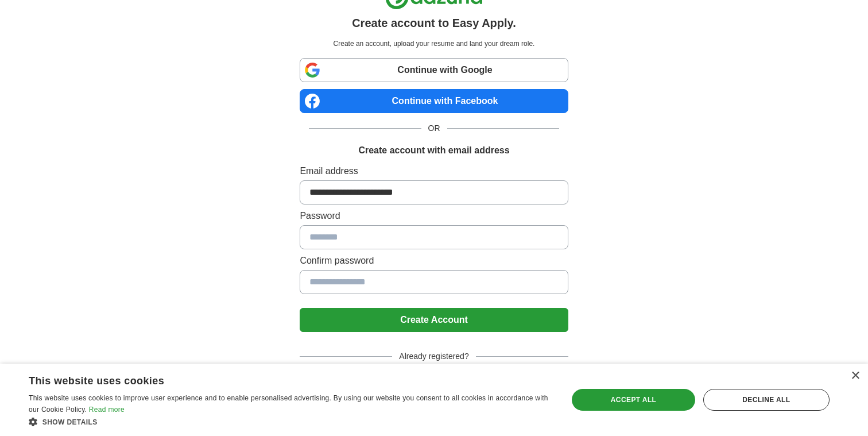 This screenshot has height=436, width=868. Describe the element at coordinates (276, 379) in the screenshot. I see `div: This website uses cookies` at that location.